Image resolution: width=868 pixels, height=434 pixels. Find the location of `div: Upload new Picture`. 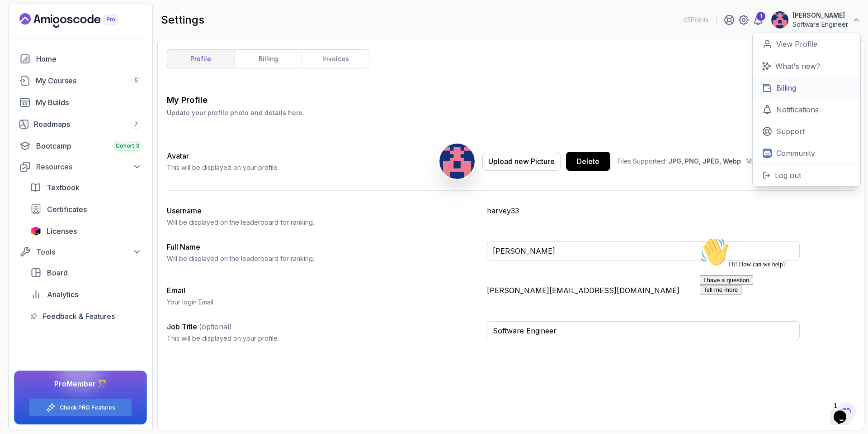

div: Upload new Picture is located at coordinates (522, 161).